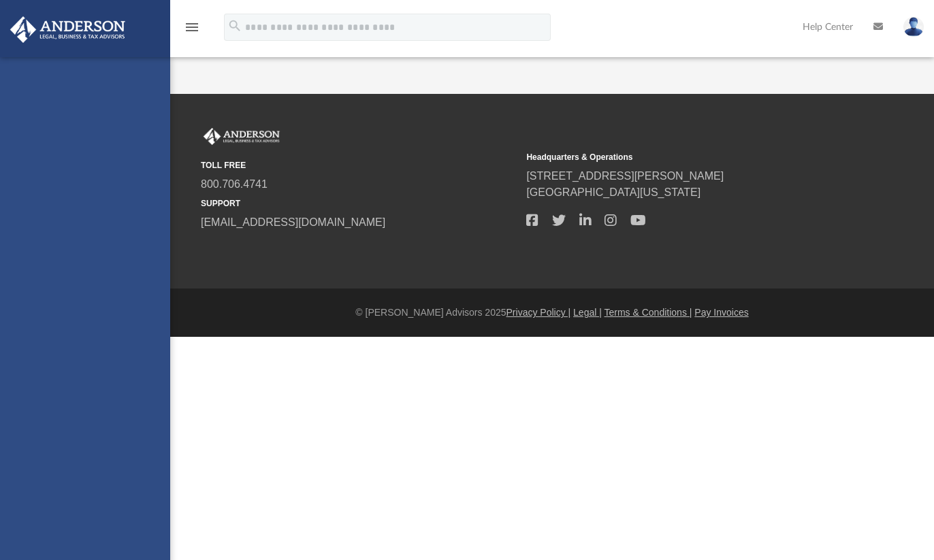 The width and height of the screenshot is (934, 560). I want to click on small: SUPPORT, so click(359, 203).